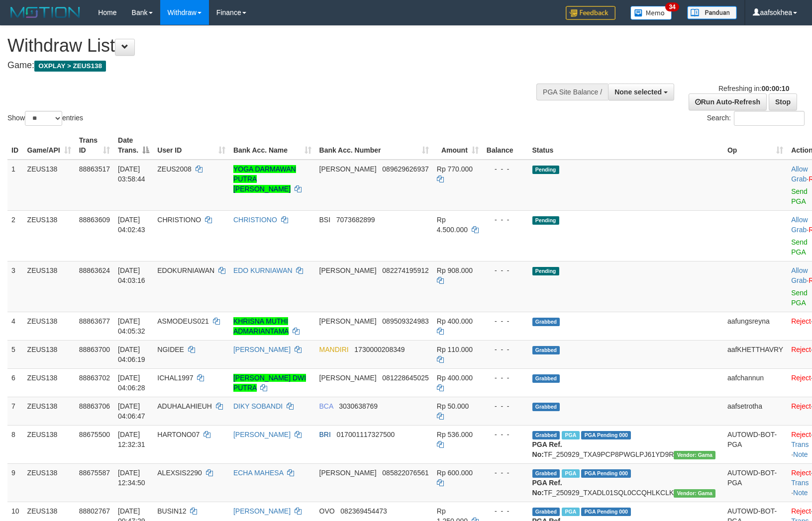  What do you see at coordinates (457, 145) in the screenshot?
I see `th: Amount: activate to sort column ascending` at bounding box center [457, 145].